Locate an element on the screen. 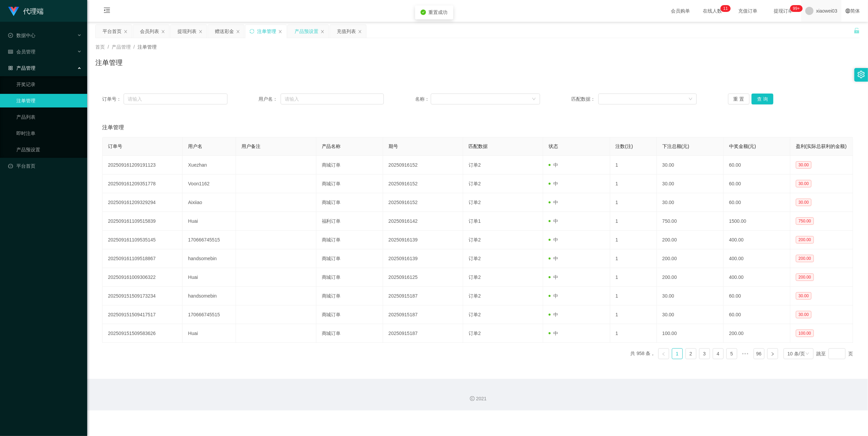 The width and height of the screenshot is (868, 436). span: 下注总额(元) is located at coordinates (676, 146).